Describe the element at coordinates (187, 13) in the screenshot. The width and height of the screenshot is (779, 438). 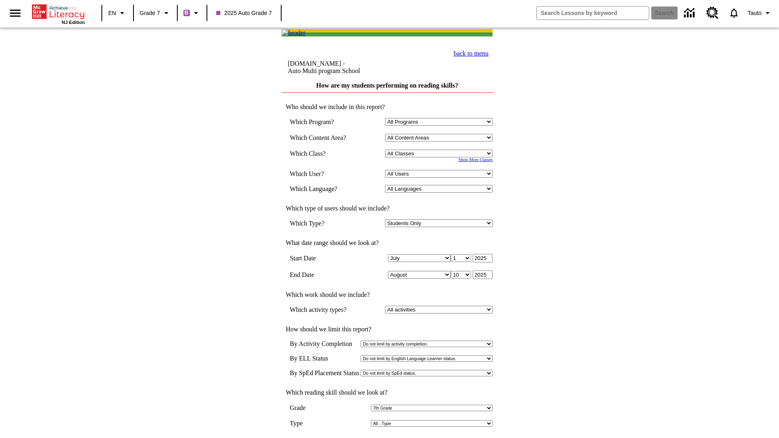
I see `span: B` at that location.